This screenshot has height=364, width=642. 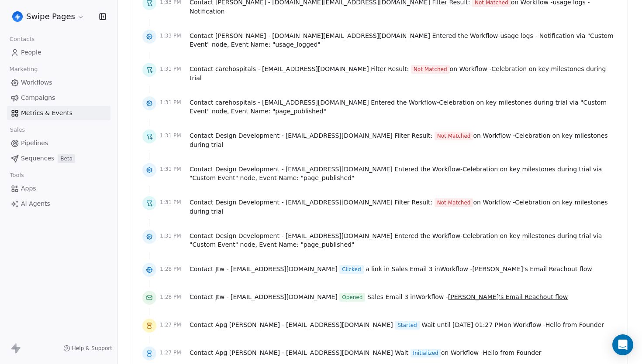 What do you see at coordinates (391, 269) in the screenshot?
I see `span: Contact a link in in Workflow -` at bounding box center [391, 269].